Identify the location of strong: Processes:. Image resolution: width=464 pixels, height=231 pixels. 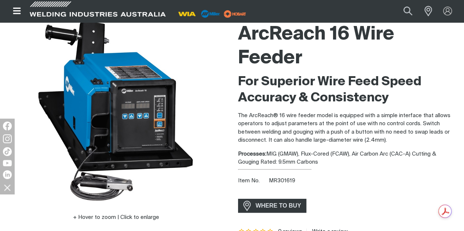
(252, 154).